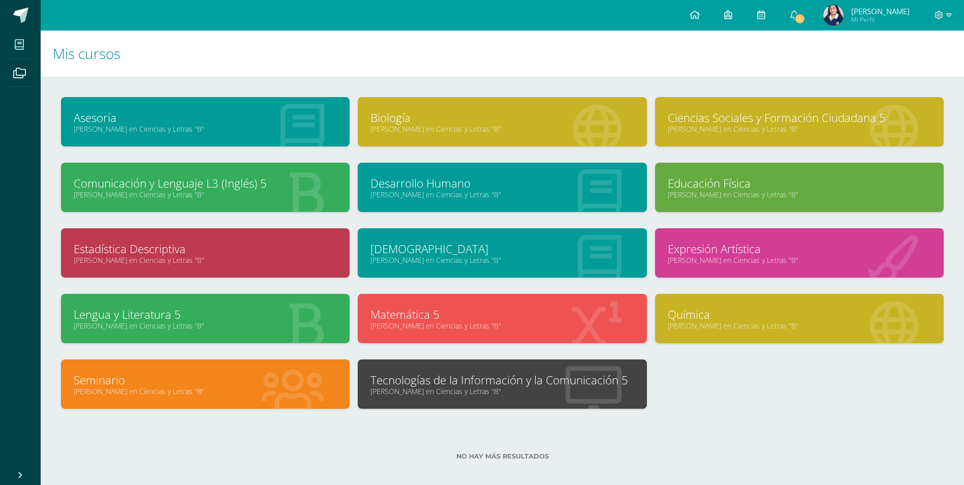 The image size is (964, 485). I want to click on a: Ciencias Sociales y Formación Ciudadana 5, so click(799, 117).